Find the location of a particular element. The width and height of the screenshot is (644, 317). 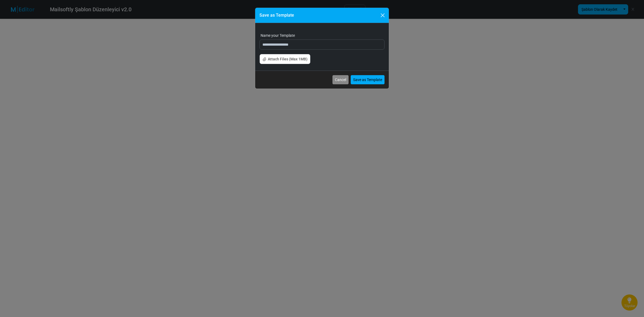

button: Close is located at coordinates (383, 15).